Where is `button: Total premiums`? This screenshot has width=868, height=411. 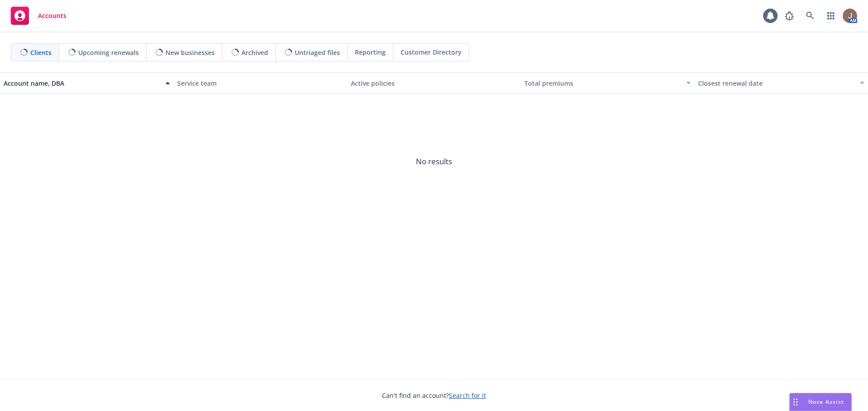 button: Total premiums is located at coordinates (608, 83).